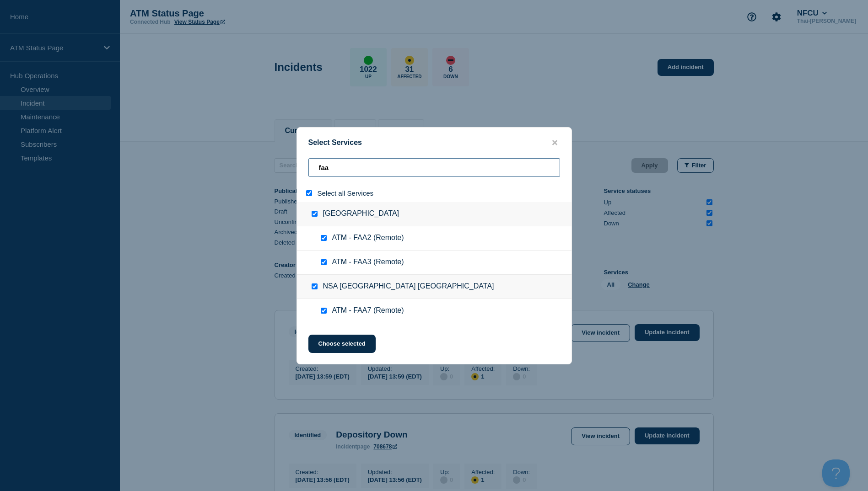 This screenshot has width=868, height=491. I want to click on input: group: Central Killeen TX, so click(314, 213).